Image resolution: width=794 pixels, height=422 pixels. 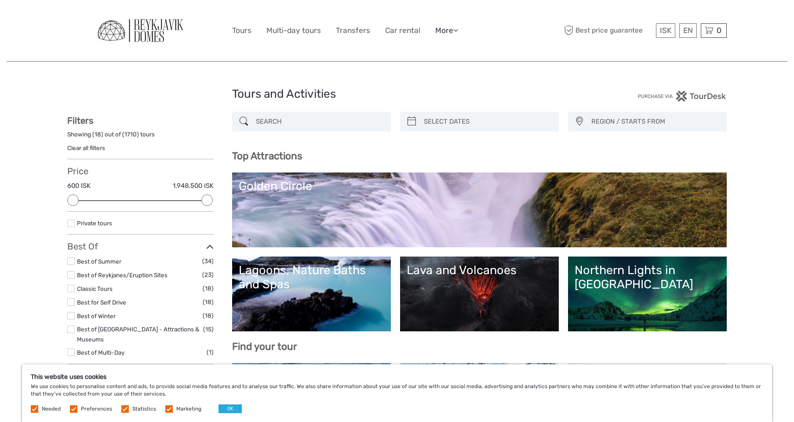 What do you see at coordinates (101, 352) in the screenshot?
I see `a: Best of Multi-Day` at bounding box center [101, 352].